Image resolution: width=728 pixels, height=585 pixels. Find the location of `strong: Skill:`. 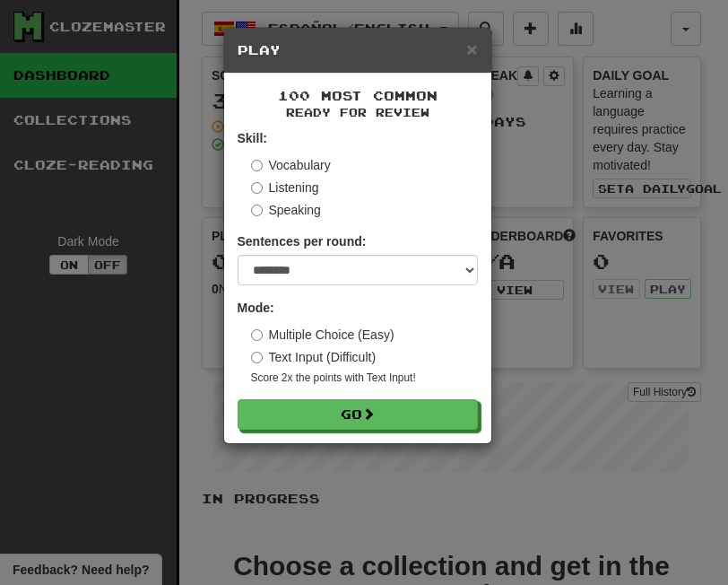

strong: Skill: is located at coordinates (252, 138).